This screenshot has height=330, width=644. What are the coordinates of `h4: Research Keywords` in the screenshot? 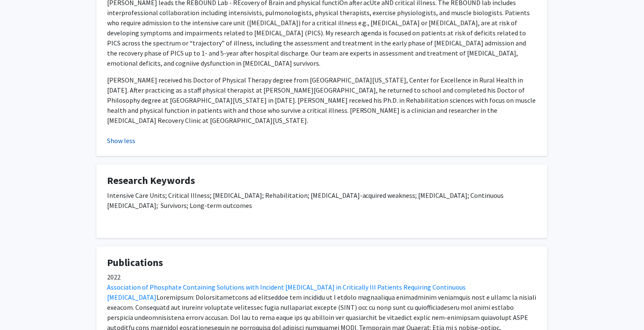 It's located at (322, 181).